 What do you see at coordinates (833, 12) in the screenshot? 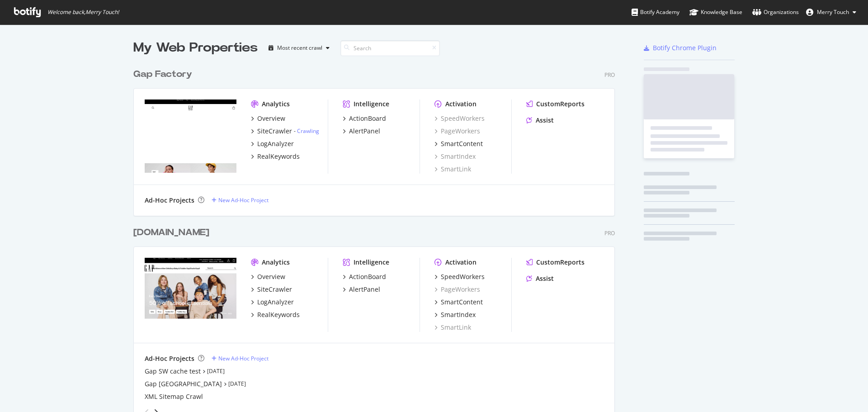
I see `span: Merry Touch` at bounding box center [833, 12].